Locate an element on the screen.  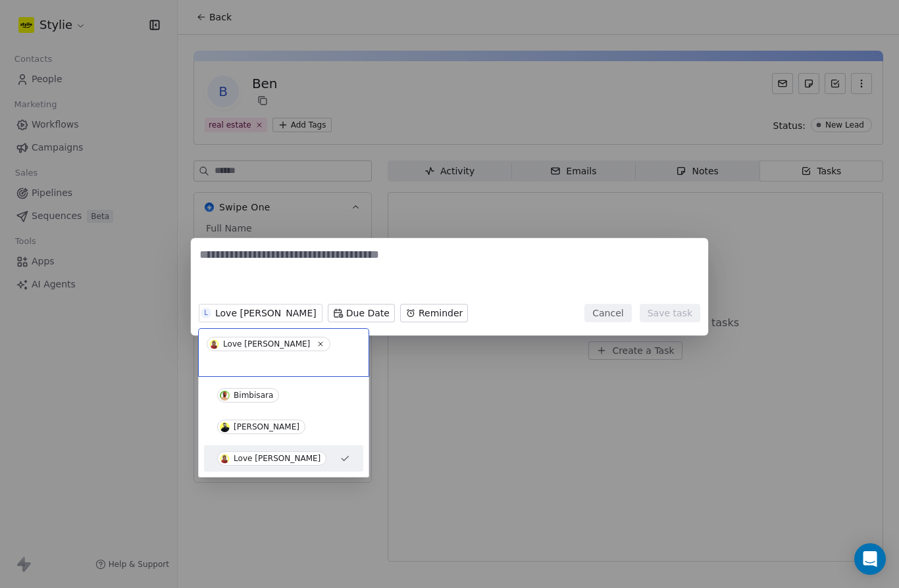
img: B is located at coordinates (224, 395).